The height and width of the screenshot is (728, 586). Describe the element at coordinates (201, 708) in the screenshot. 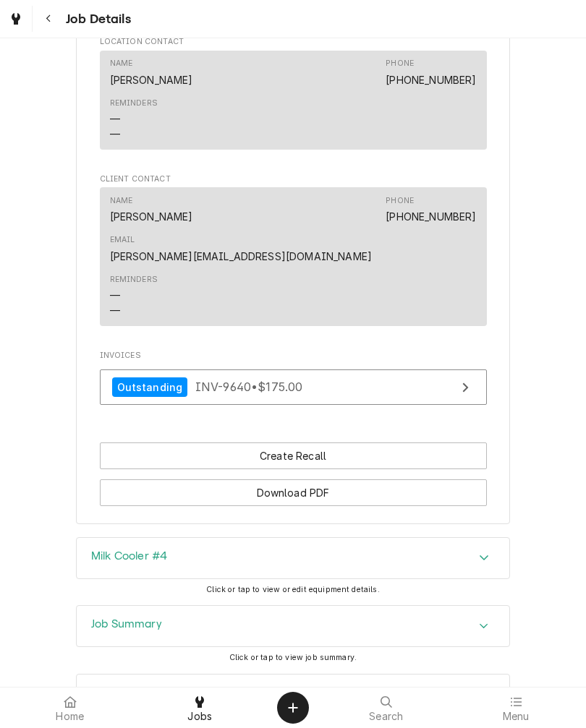

I see `a: Jobs` at that location.